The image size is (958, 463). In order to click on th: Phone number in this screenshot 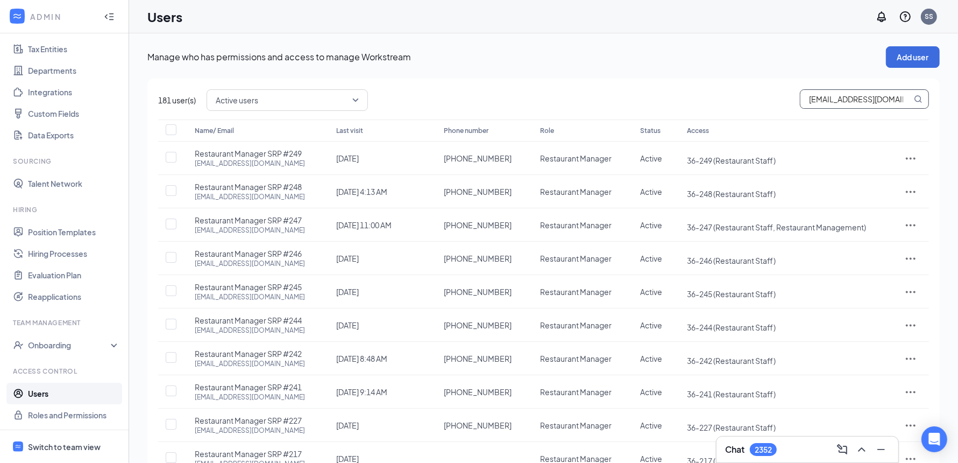, I will do `click(481, 130)`.